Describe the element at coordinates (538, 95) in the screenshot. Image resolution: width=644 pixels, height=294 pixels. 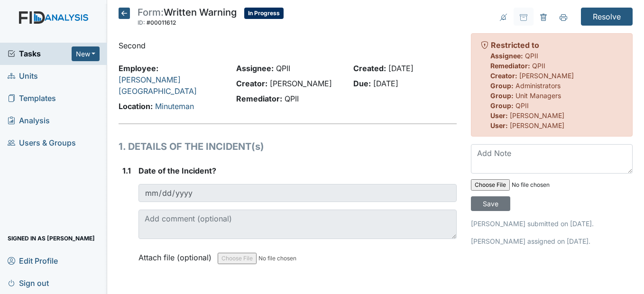
I see `span: Unit Managers` at that location.